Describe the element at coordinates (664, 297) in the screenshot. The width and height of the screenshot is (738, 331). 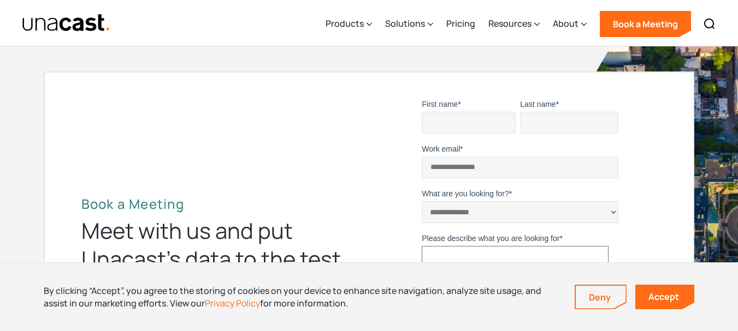
I see `a: Accept` at that location.